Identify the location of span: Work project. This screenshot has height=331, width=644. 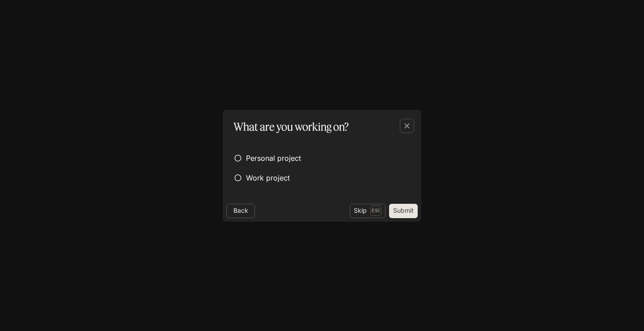
(268, 178).